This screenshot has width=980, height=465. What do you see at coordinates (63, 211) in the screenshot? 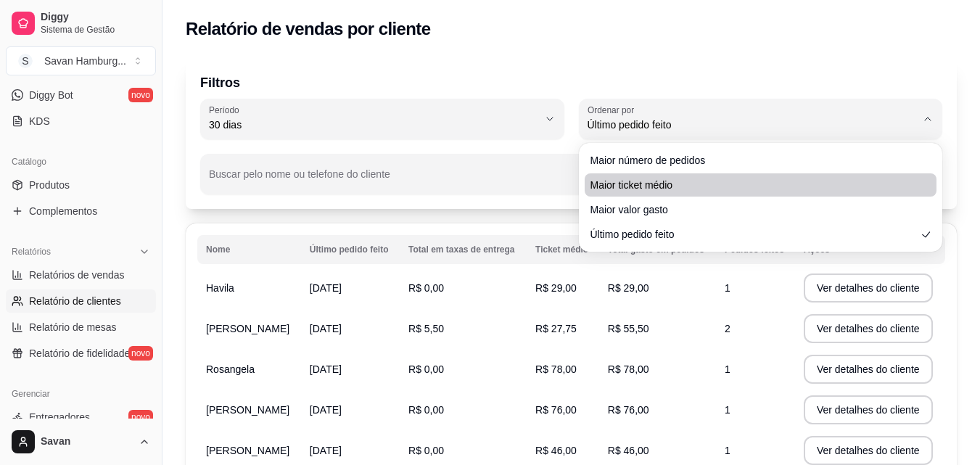
I see `span: Complementos` at bounding box center [63, 211].